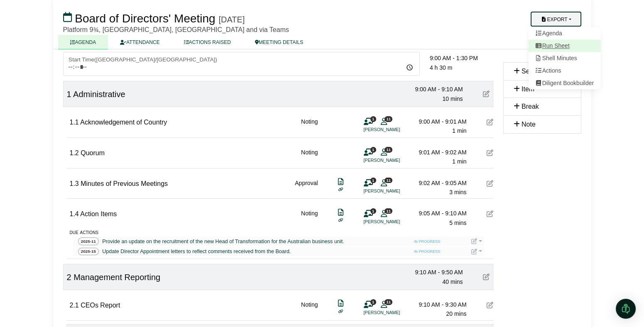 Image resolution: width=644 pixels, height=327 pixels. Describe the element at coordinates (532, 71) in the screenshot. I see `span: Section` at that location.